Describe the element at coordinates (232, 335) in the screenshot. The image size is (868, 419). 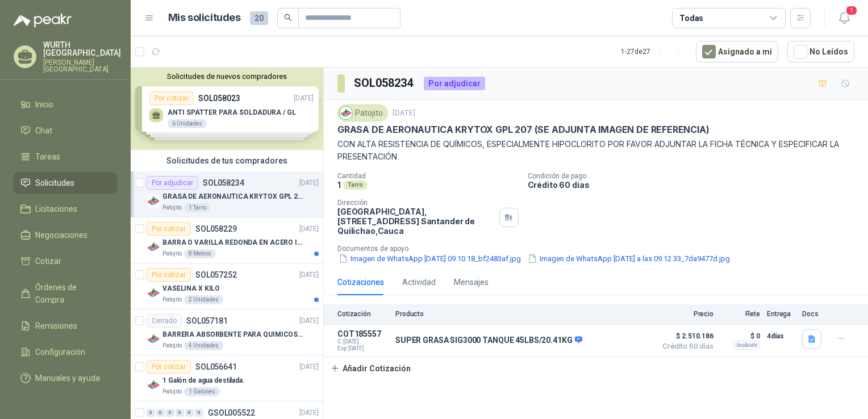
I see `p: BARRERA ABSORBENTE PARA QUIMICOS (DERRAME DE HIPOCLORITO)` at that location.